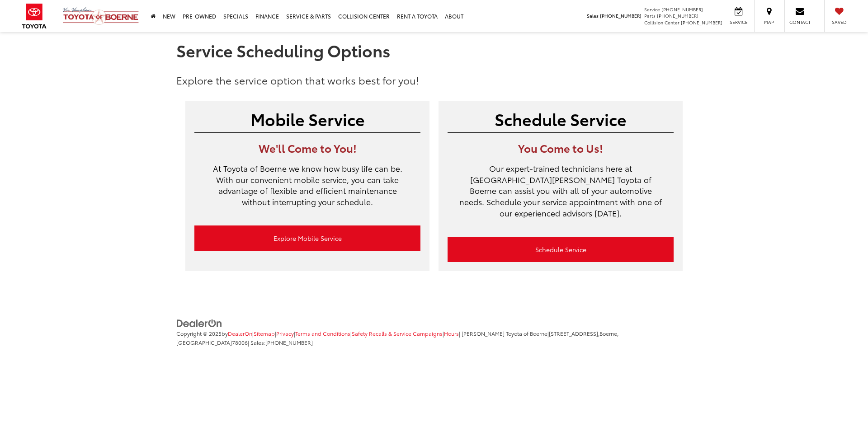 This screenshot has height=427, width=868. What do you see at coordinates (561, 119) in the screenshot?
I see `h2: Schedule Service` at bounding box center [561, 119].